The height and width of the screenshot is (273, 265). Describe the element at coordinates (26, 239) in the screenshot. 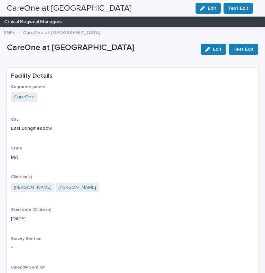

I see `span: Survey Sent on` at that location.